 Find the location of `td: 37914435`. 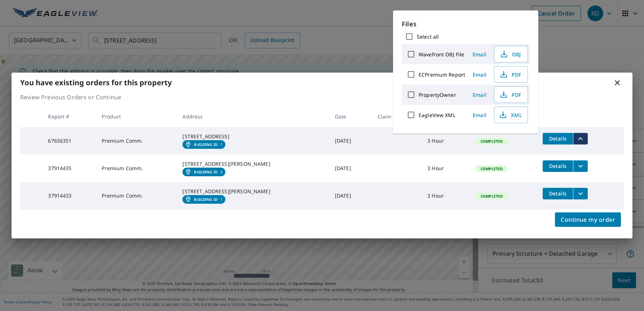

td: 37914435 is located at coordinates (69, 168).